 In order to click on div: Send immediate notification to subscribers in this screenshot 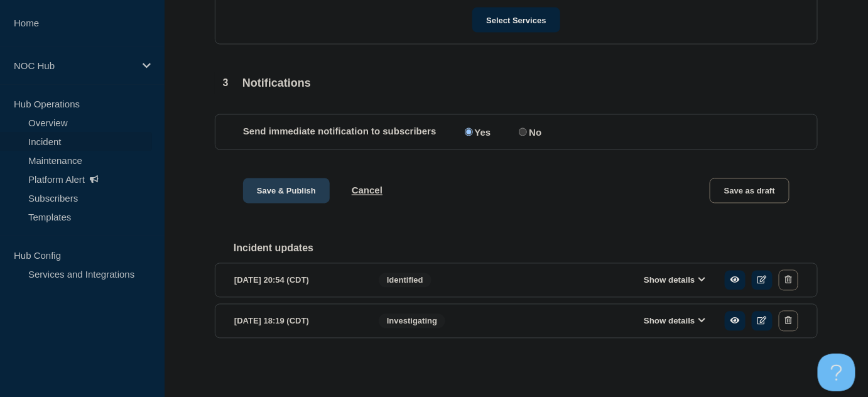, I will do `click(517, 132)`.